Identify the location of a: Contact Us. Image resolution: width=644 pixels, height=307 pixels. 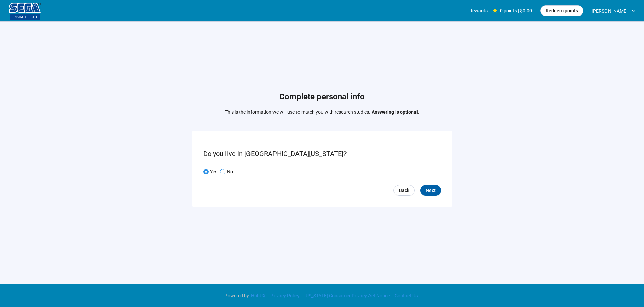
(406, 296).